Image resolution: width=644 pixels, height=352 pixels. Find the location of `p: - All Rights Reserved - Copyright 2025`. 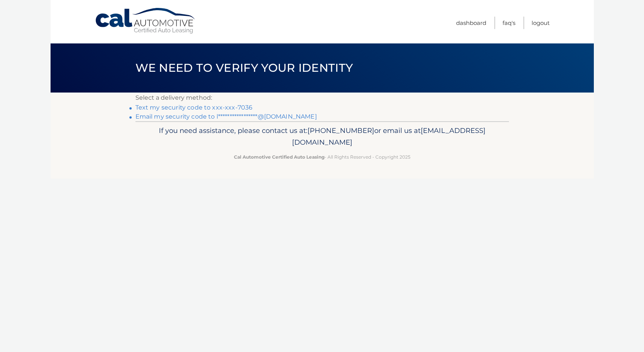

p: - All Rights Reserved - Copyright 2025 is located at coordinates (322, 157).